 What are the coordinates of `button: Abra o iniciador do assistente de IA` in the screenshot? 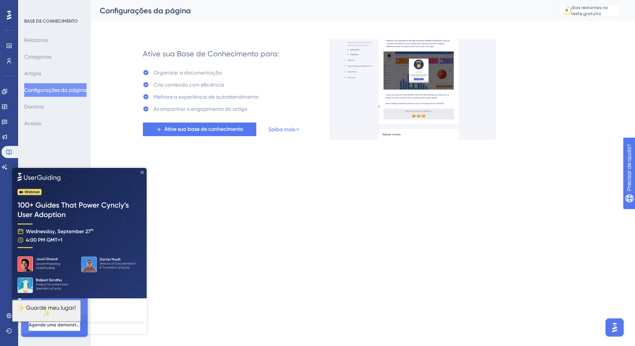 It's located at (11, 11).